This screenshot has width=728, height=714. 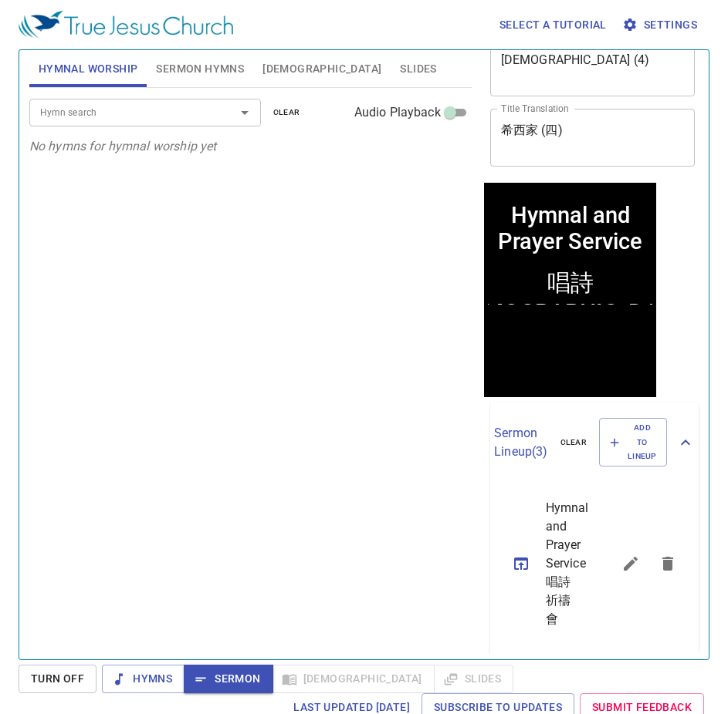 What do you see at coordinates (143, 679) in the screenshot?
I see `button: Hymns` at bounding box center [143, 679].